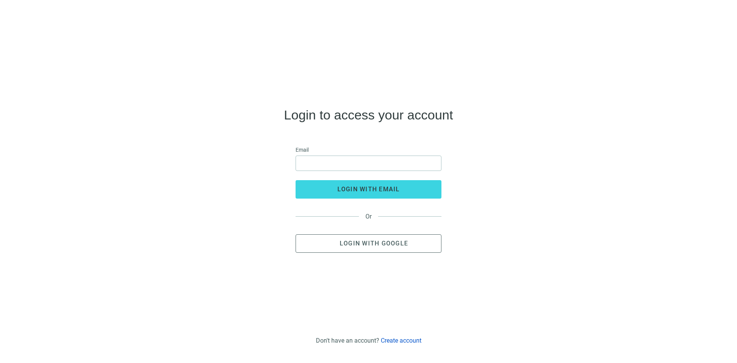 The width and height of the screenshot is (737, 363). I want to click on a: Create account, so click(401, 340).